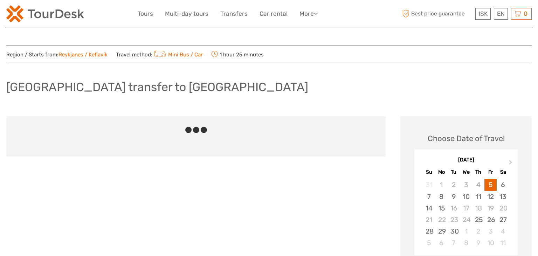 The image size is (538, 256). What do you see at coordinates (453, 184) in the screenshot?
I see `div: Not available Tuesday, September 2nd, 2025` at bounding box center [453, 184].